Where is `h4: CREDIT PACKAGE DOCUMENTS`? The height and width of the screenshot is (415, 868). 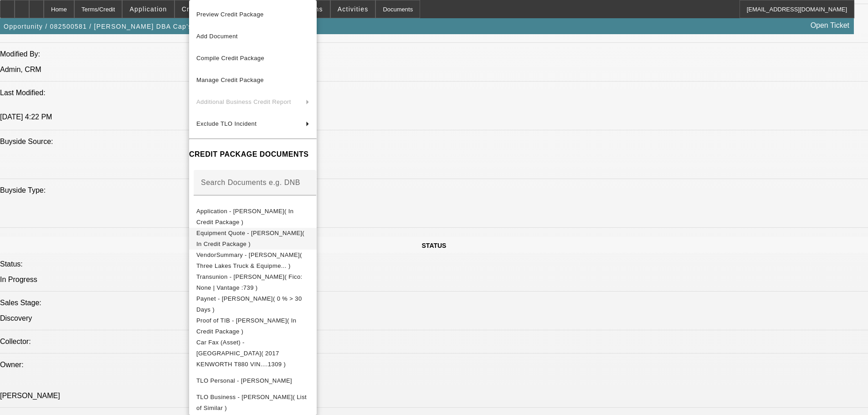
h4: CREDIT PACKAGE DOCUMENTS is located at coordinates (253, 155).